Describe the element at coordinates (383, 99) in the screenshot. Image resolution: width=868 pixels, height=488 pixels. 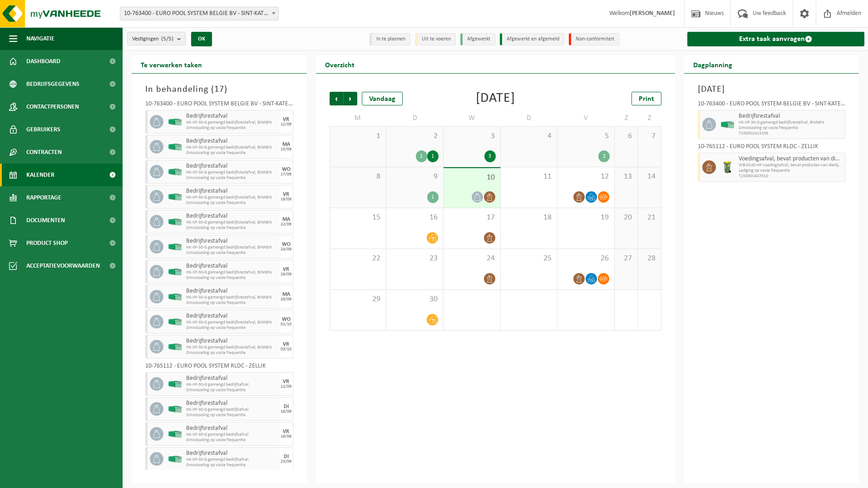
I see `div: Vandaag` at that location.